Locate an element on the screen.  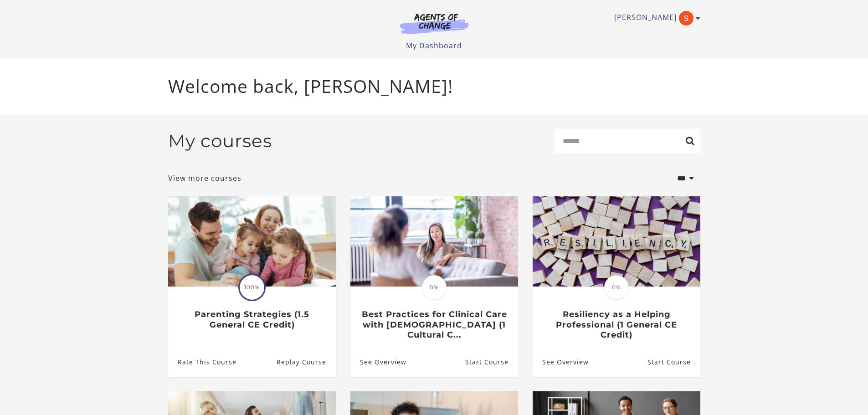
a: Resiliency as a Helping Professional (1 General CE Credit): See Overview is located at coordinates (560, 362).